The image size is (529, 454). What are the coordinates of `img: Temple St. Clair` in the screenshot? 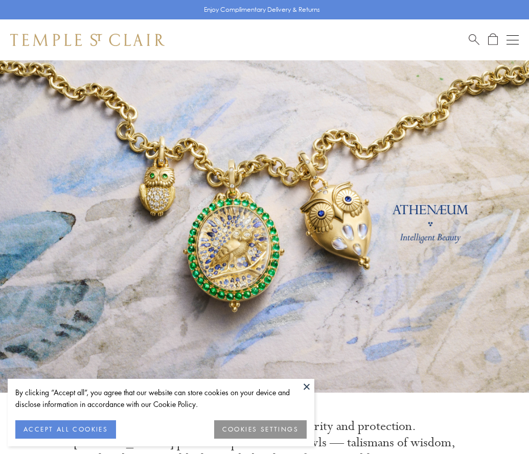 It's located at (87, 40).